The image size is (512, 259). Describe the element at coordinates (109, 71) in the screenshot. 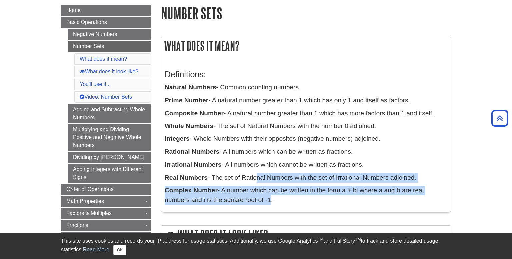

I see `a: What does it look like?` at that location.